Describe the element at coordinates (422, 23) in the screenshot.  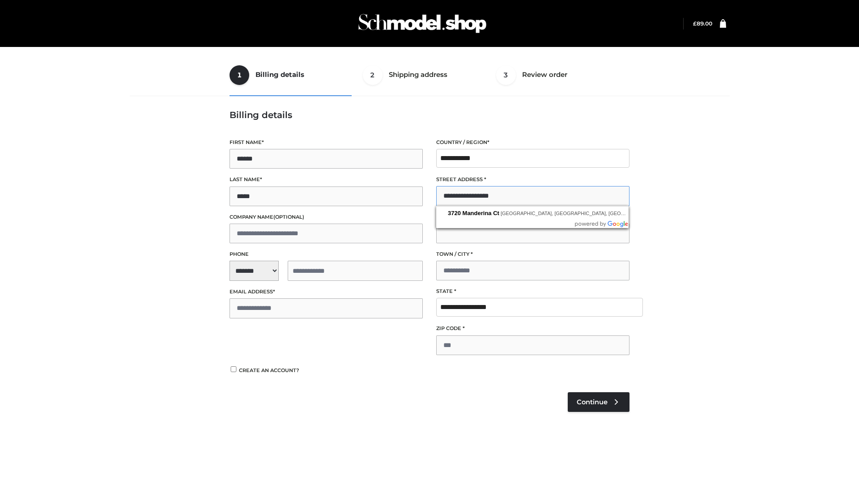
I see `a: Schmodel Admin 964` at that location.